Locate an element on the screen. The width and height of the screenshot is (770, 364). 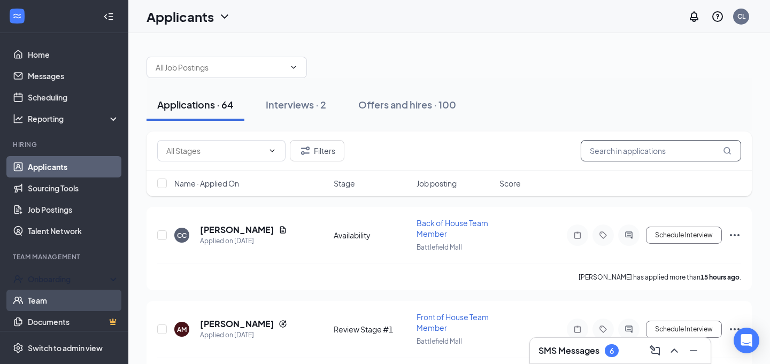
svg: Filter is located at coordinates (305, 151).